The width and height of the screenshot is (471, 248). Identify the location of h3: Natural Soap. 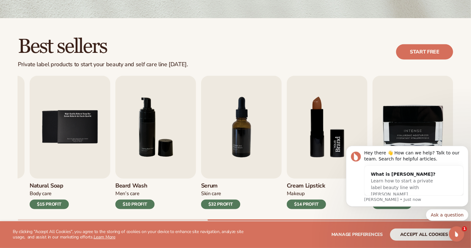
(49, 186).